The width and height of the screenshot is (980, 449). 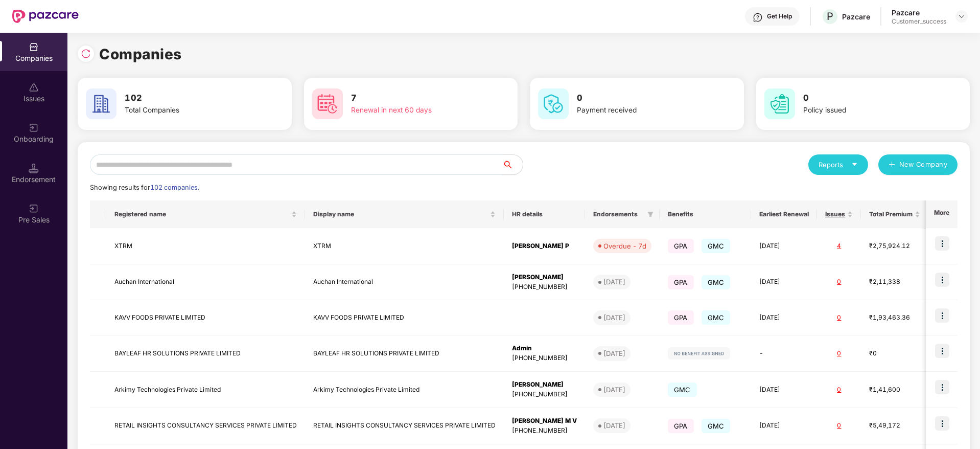 What do you see at coordinates (205, 214) in the screenshot?
I see `th: Registered name` at bounding box center [205, 214].